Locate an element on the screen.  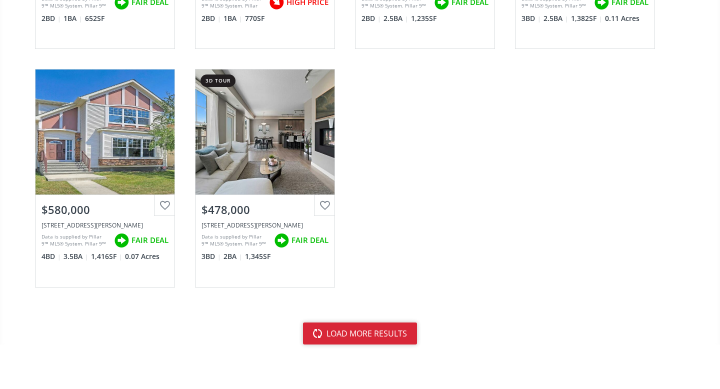
span: 652 SF is located at coordinates (94, 18).